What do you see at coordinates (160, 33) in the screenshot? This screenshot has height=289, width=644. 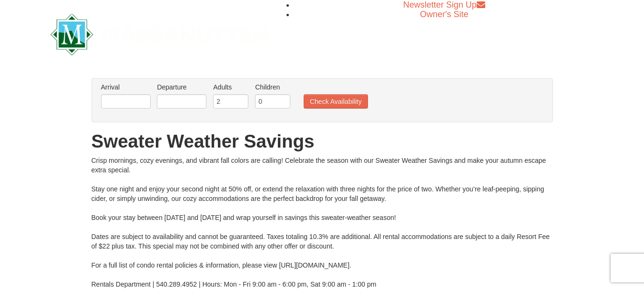 I see `a: Massanutten Resort` at bounding box center [160, 33].